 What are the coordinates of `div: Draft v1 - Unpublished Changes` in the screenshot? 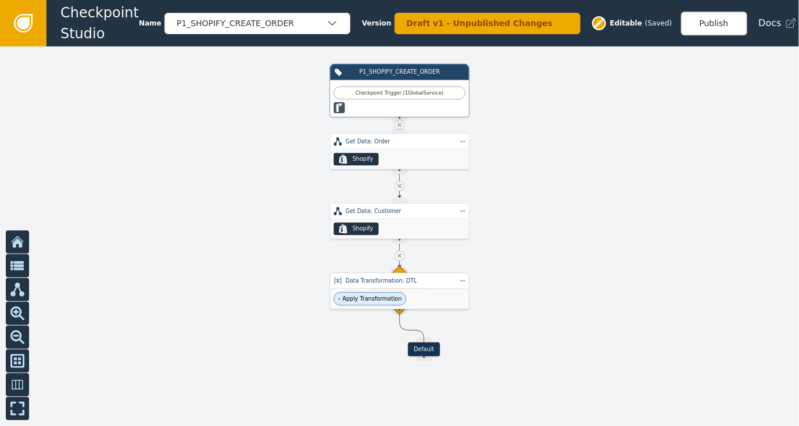 It's located at (482, 23).